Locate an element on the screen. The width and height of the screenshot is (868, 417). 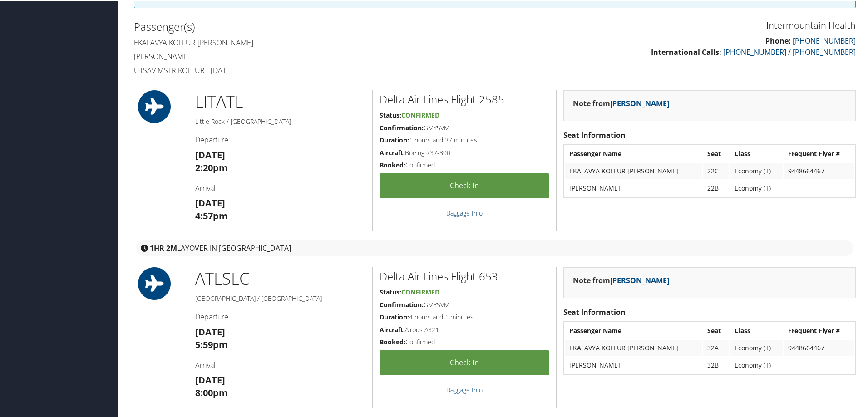
td: 22C is located at coordinates (716, 170).